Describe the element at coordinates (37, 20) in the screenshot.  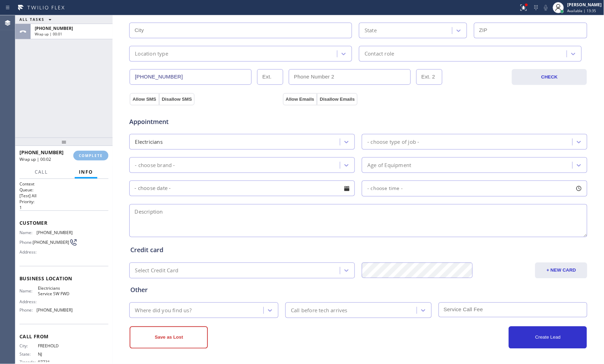
I see `button: ALL TASKS` at that location.